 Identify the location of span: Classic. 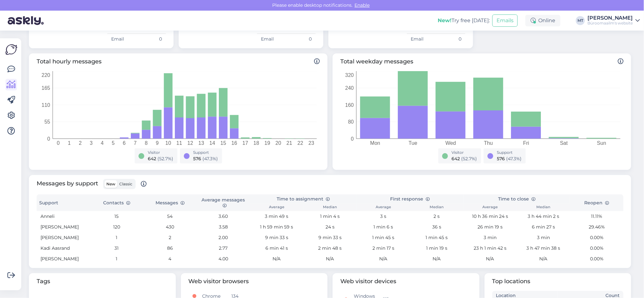
(126, 184).